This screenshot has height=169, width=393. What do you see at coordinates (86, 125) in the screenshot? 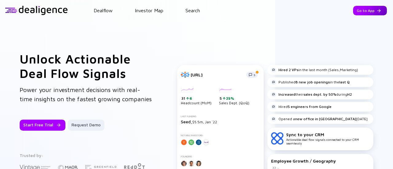
I see `div: Request Demo` at bounding box center [86, 125].